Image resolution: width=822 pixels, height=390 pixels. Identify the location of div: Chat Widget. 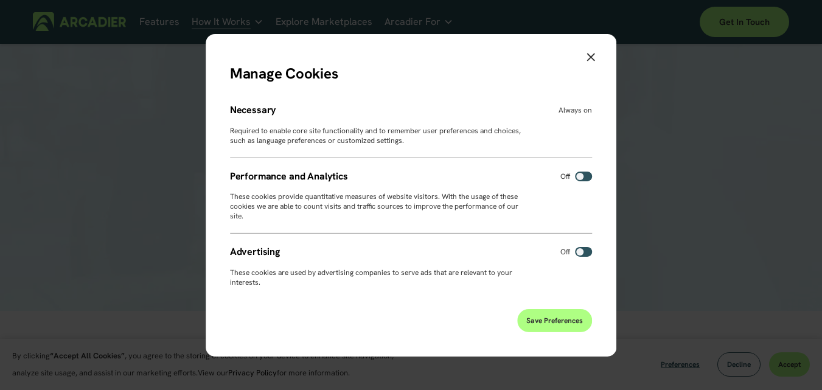
(792, 361).